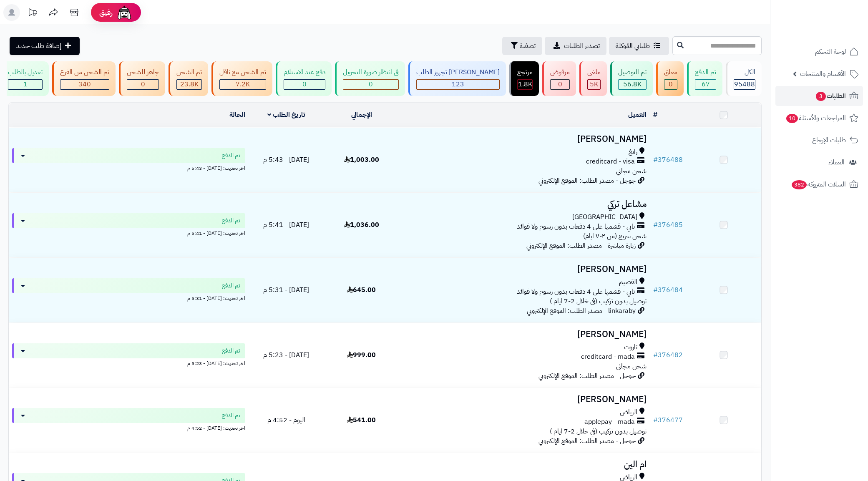 This screenshot has width=868, height=481. Describe the element at coordinates (667, 355) in the screenshot. I see `a: #376482` at that location.